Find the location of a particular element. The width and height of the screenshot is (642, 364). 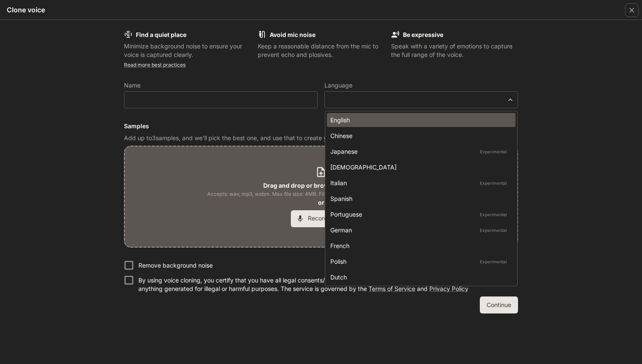

div: Chinese is located at coordinates (420, 136).